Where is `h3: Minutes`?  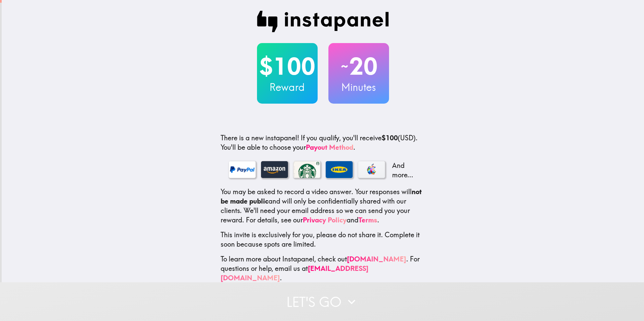
h3: Minutes is located at coordinates (359, 87).